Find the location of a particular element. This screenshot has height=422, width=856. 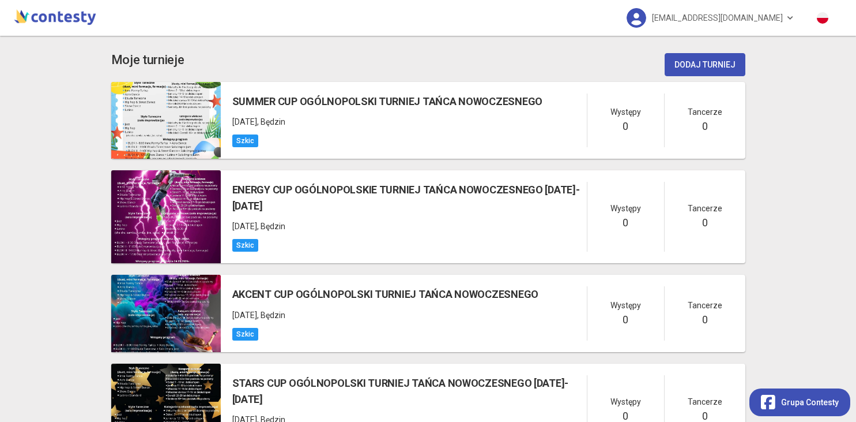

button: Dodaj turniej is located at coordinates (705, 65).